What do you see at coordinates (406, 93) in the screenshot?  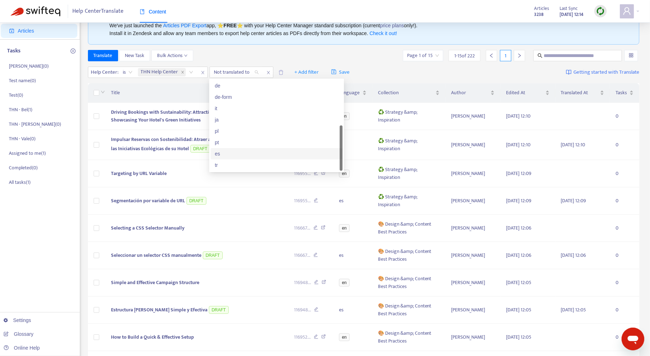 I see `span: Collection` at bounding box center [406, 93].